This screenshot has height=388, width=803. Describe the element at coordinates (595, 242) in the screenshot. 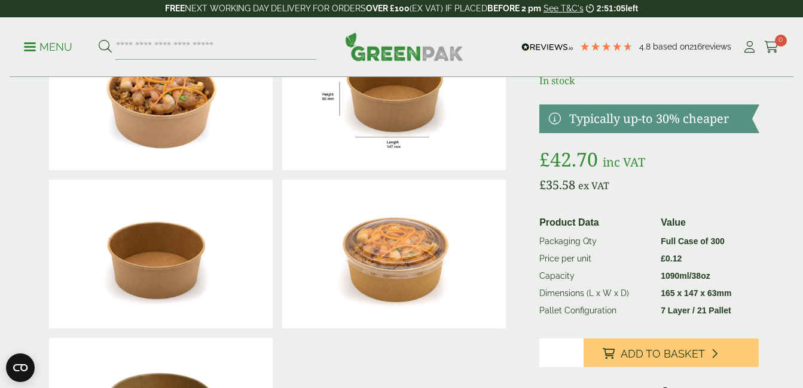

I see `td: Packaging Qty` at that location.